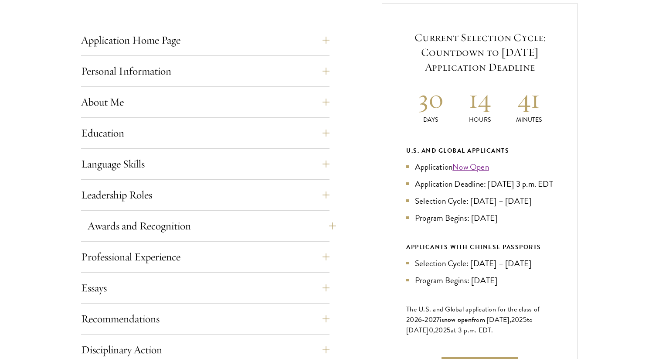  Describe the element at coordinates (205, 40) in the screenshot. I see `button: Application Home Page` at that location.